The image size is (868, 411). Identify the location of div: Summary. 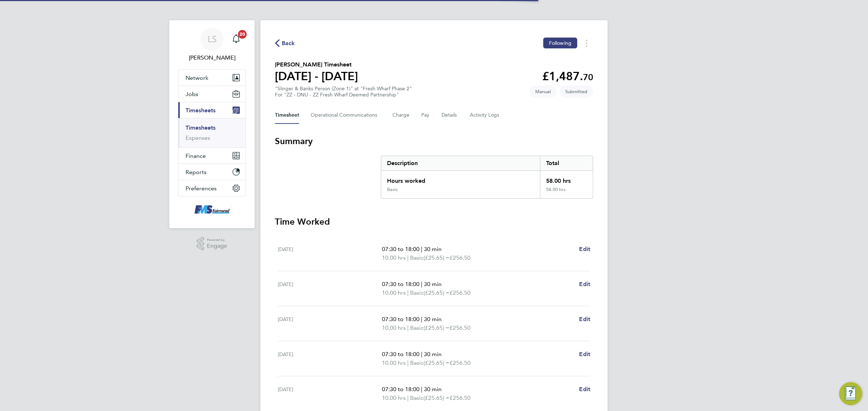
(487, 177).